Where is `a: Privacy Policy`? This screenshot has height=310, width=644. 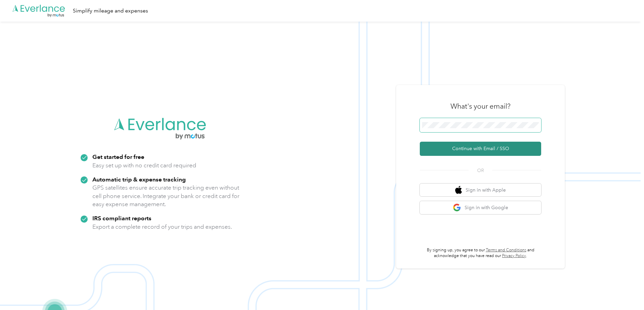 a: Privacy Policy is located at coordinates (514, 256).